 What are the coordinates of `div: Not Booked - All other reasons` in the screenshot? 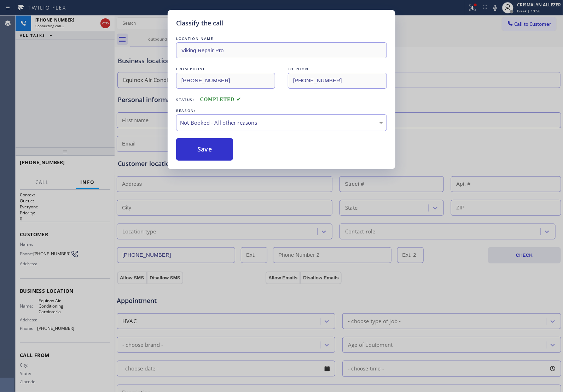 It's located at (281, 122).